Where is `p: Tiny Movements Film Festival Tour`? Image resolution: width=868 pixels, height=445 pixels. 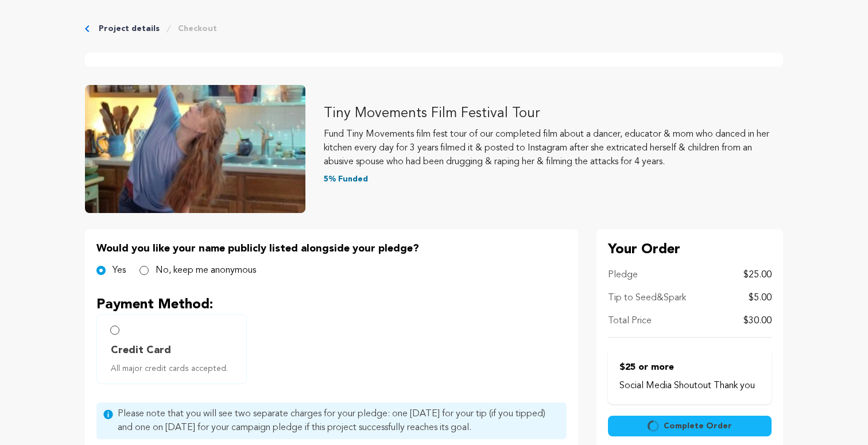
p: Tiny Movements Film Festival Tour is located at coordinates (554, 113).